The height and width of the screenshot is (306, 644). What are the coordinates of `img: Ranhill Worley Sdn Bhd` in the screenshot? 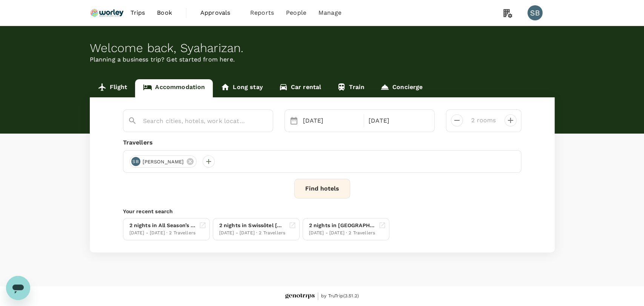 It's located at (107, 13).